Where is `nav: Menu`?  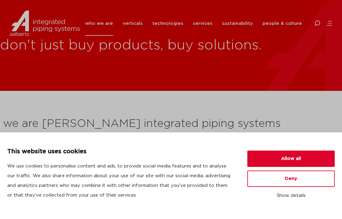
nav: Menu is located at coordinates (194, 23).